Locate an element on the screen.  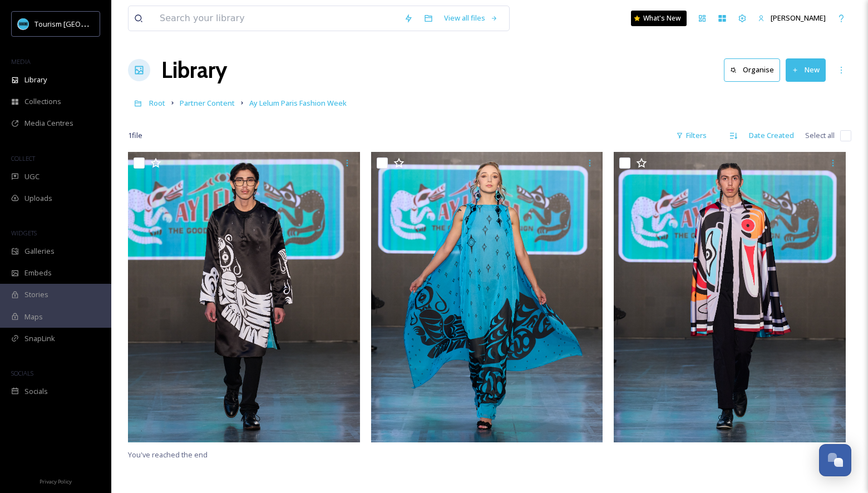
span: SOCIALS is located at coordinates (22, 373).